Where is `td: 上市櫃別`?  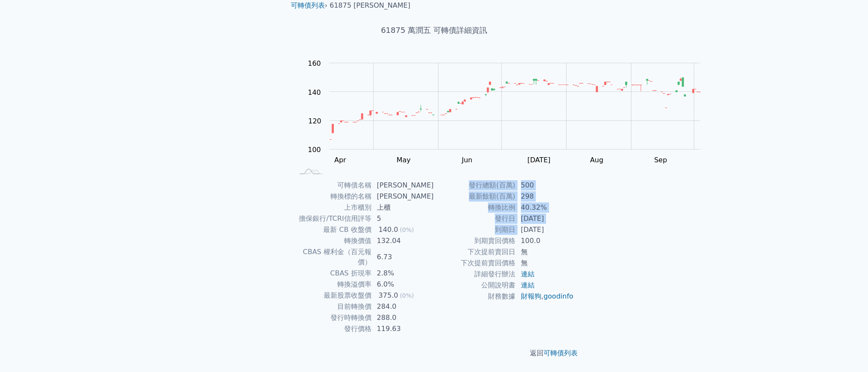
td: 上市櫃別 is located at coordinates (333, 208).